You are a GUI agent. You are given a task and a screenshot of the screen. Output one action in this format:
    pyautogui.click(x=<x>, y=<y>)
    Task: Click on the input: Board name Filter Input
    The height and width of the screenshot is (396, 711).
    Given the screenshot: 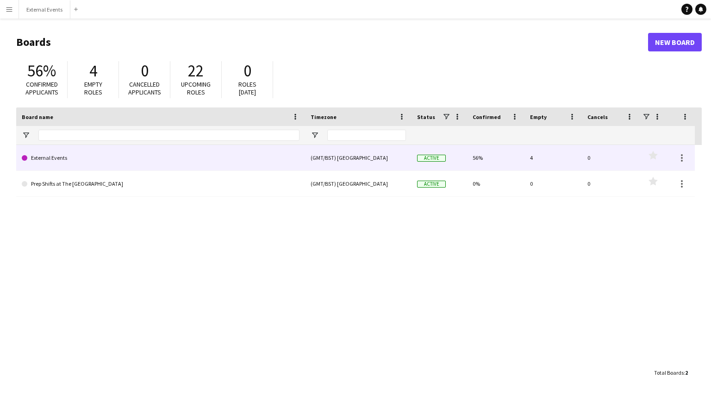 What is the action you would take?
    pyautogui.click(x=169, y=135)
    